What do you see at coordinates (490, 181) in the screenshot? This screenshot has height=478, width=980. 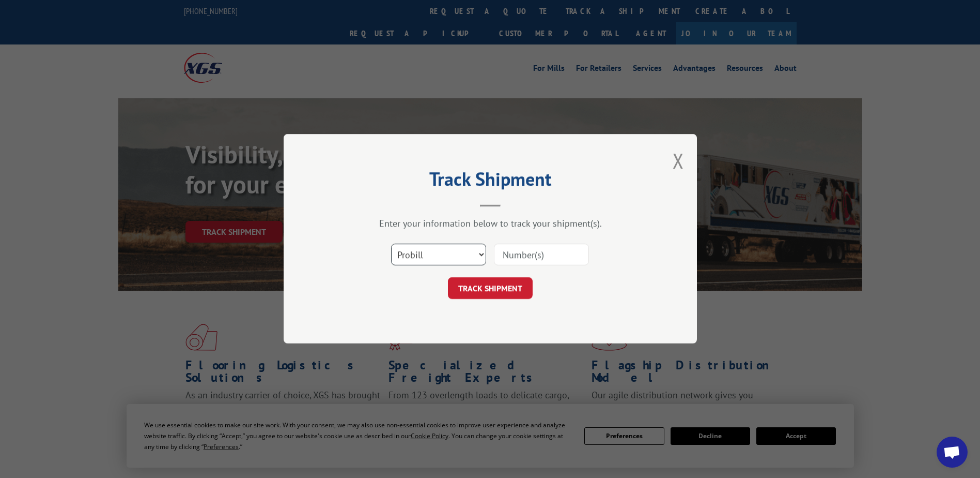 I see `h2: Track Shipment` at bounding box center [490, 181].